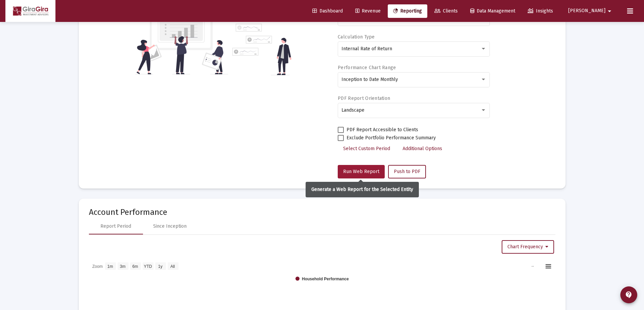 The height and width of the screenshot is (310, 644). Describe the element at coordinates (382, 130) in the screenshot. I see `span: PDF Report Accessible to Clients` at that location.